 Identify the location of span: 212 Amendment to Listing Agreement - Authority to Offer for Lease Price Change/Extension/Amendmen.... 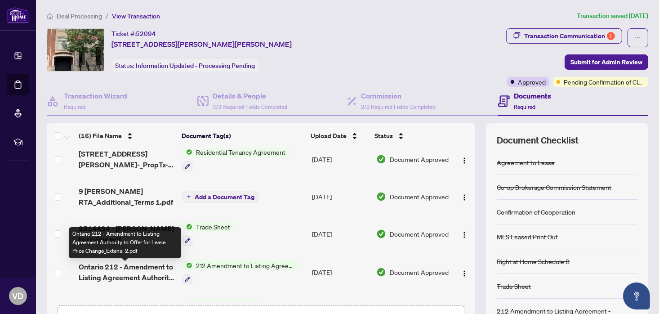
(245, 265).